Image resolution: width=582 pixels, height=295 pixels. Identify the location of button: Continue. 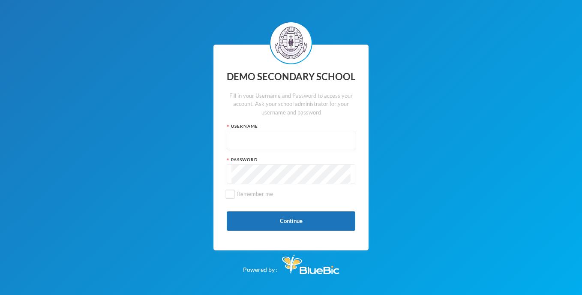
(291, 221).